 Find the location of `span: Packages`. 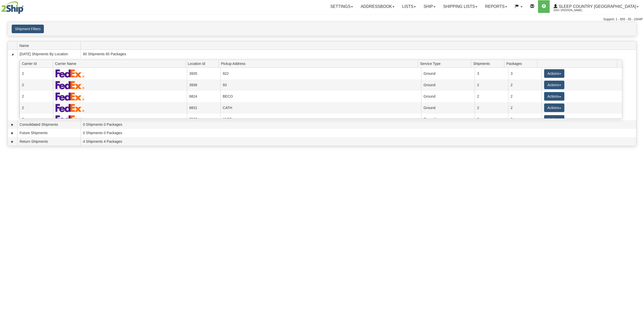

span: Packages is located at coordinates (522, 63).